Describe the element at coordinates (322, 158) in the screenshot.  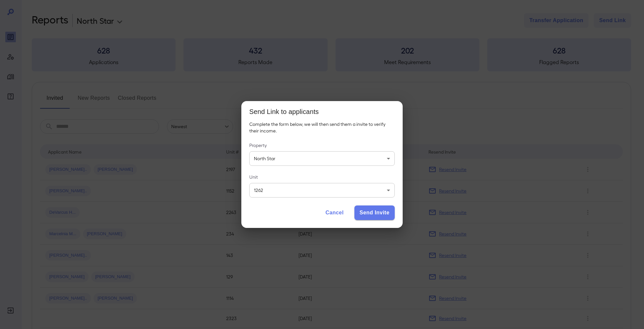
I see `div: North Star` at that location.